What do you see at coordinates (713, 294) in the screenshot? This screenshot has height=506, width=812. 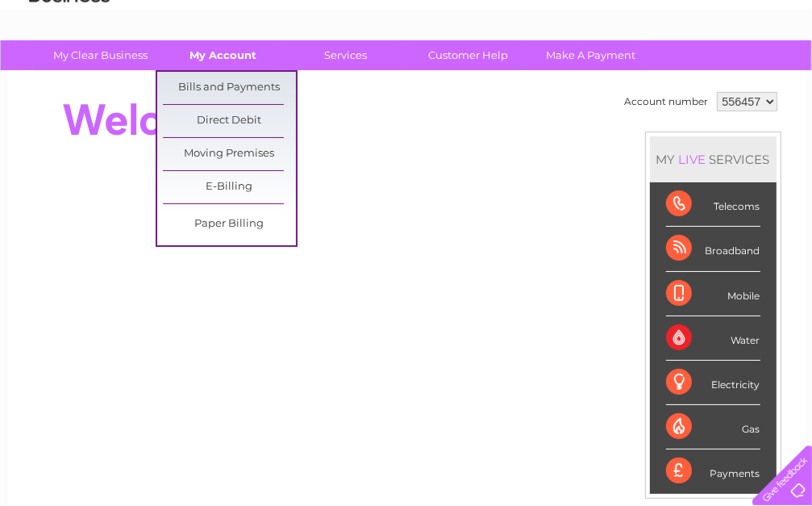 I see `div: Mobile` at bounding box center [713, 294].